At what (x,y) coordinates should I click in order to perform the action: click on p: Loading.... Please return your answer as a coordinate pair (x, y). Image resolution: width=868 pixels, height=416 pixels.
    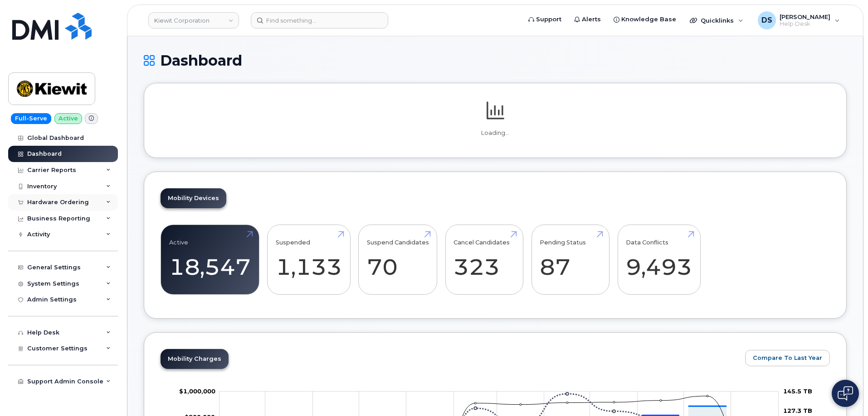
    Looking at the image, I should click on (495, 133).